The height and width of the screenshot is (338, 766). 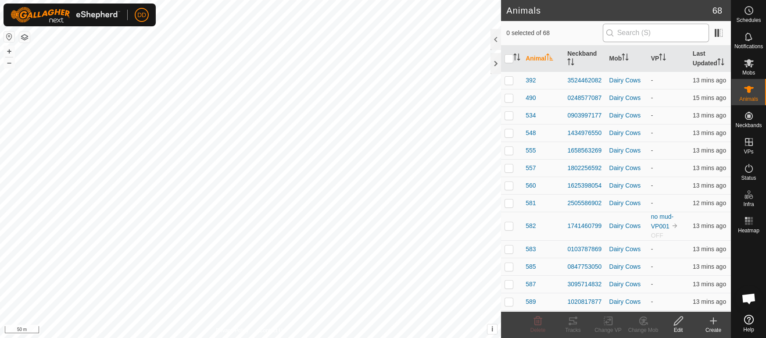 What do you see at coordinates (669, 59) in the screenshot?
I see `th: VP` at bounding box center [669, 59].